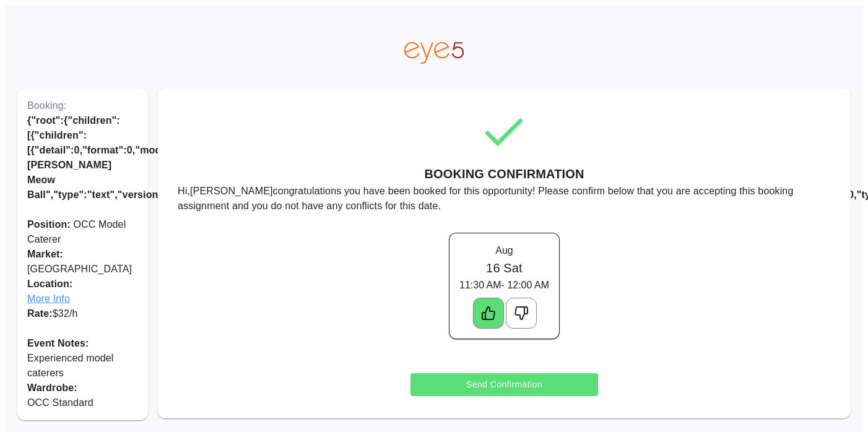 Image resolution: width=868 pixels, height=432 pixels. What do you see at coordinates (82, 299) in the screenshot?
I see `span: More Info` at bounding box center [82, 299].